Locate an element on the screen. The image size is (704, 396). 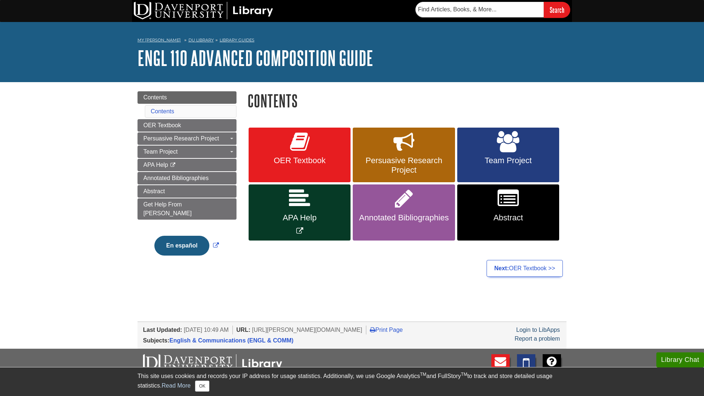
button: Library Chat is located at coordinates (680, 360).